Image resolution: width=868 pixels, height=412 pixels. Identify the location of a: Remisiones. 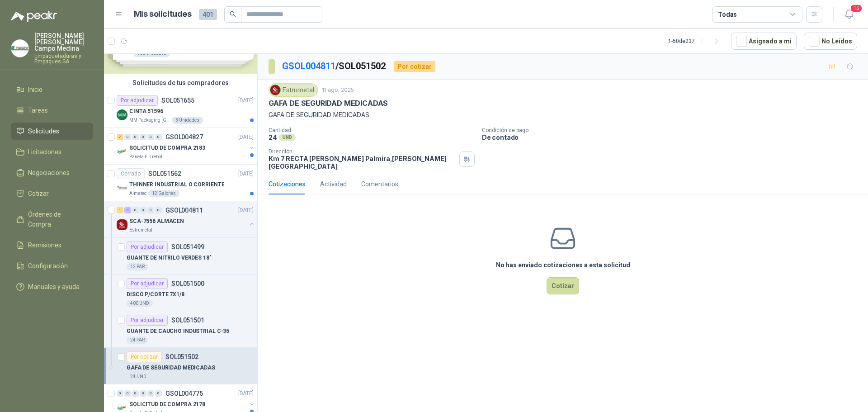
(52, 245).